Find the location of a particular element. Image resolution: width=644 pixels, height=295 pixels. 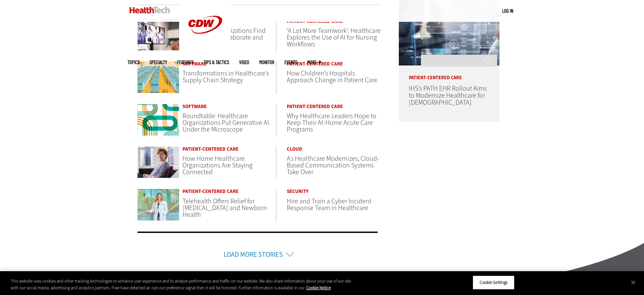

img: AI conceptual graphic is located at coordinates (158, 120).